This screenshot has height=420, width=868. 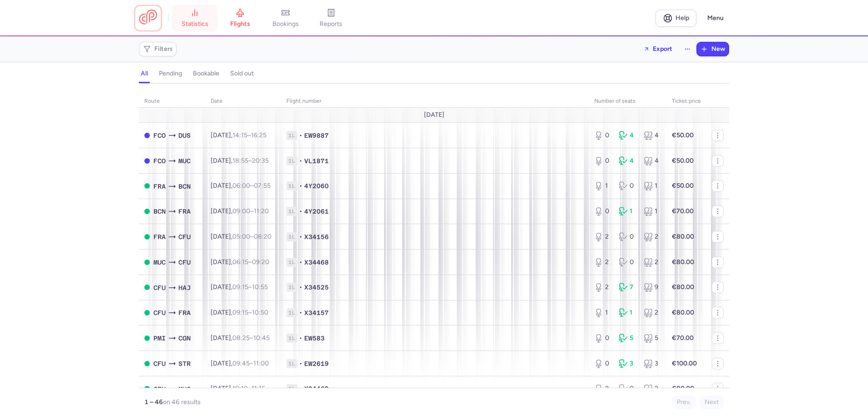 I want to click on time: 08:25, so click(x=241, y=338).